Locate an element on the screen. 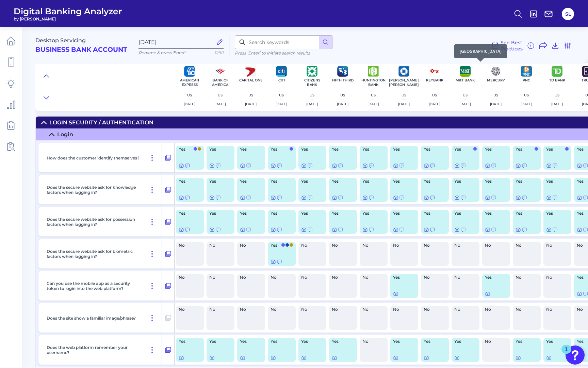  p: Bank of America is located at coordinates (220, 83).